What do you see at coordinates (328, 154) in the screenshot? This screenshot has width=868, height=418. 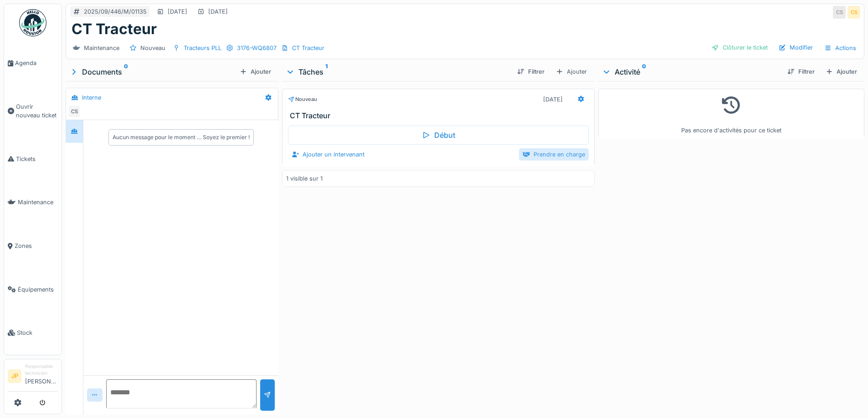 I see `div: Ajouter un intervenant` at bounding box center [328, 154].